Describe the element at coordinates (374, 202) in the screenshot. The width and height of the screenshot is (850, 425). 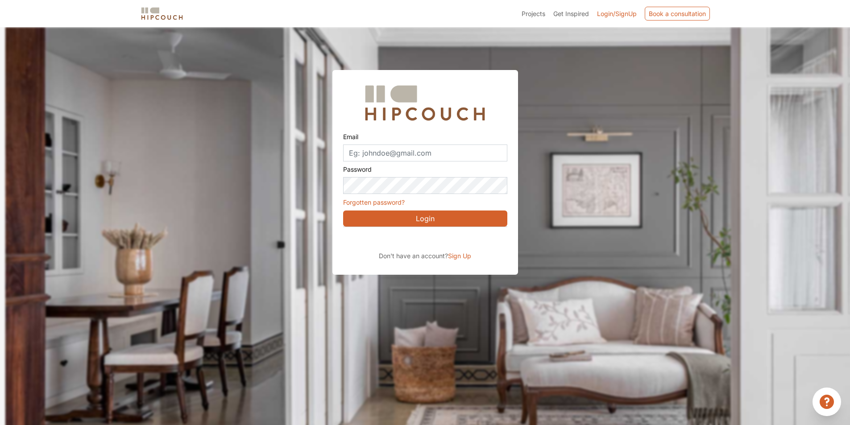
I see `a: Forgotten password?` at that location.